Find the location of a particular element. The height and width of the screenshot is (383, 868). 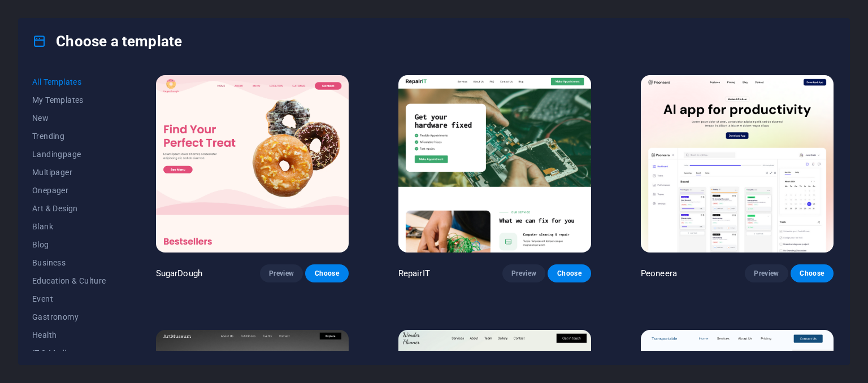

button: Event is located at coordinates (69, 299).